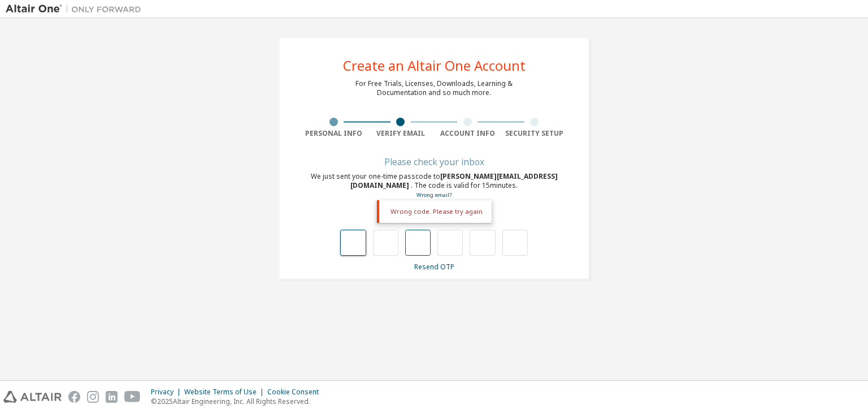  What do you see at coordinates (434, 212) in the screenshot?
I see `div: Wrong code. Please try again` at bounding box center [434, 212].